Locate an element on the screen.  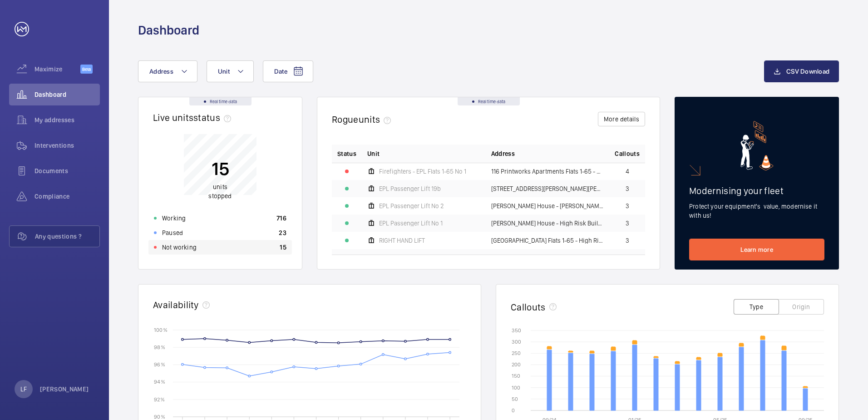
text: 100 is located at coordinates (516, 388).